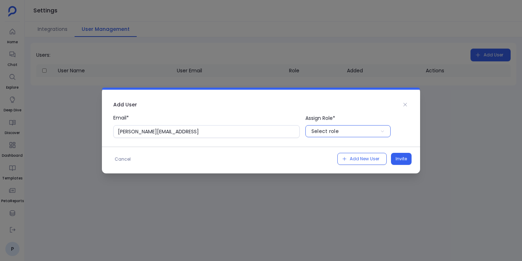 This screenshot has height=261, width=522. What do you see at coordinates (325, 131) in the screenshot?
I see `div: Select role` at bounding box center [325, 131].